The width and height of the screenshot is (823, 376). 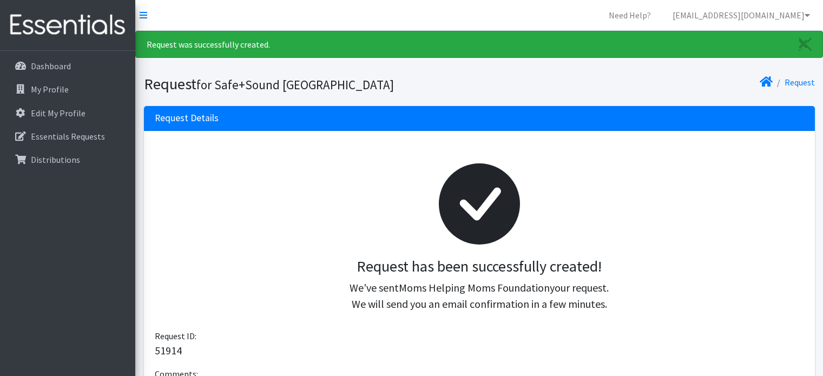 What do you see at coordinates (55, 160) in the screenshot?
I see `p: Distributions` at bounding box center [55, 160].